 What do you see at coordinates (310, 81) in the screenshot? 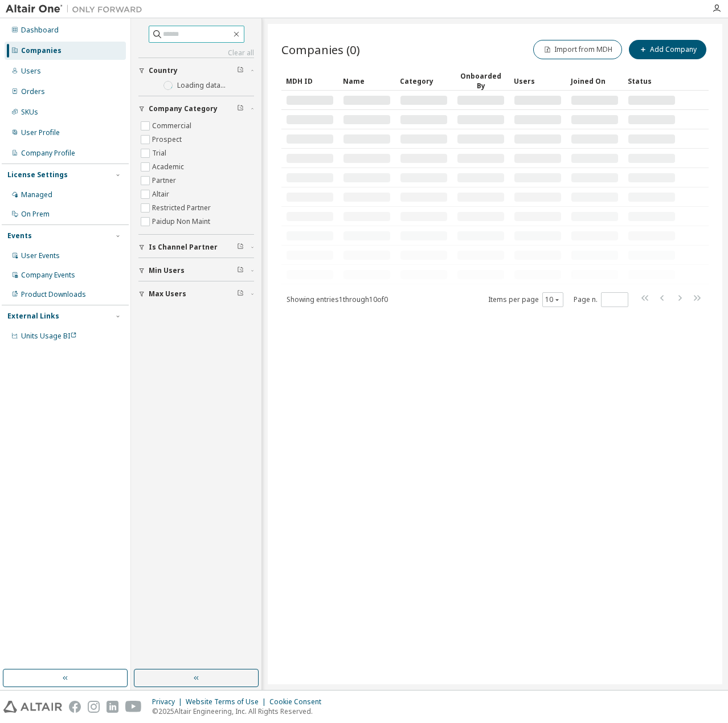
I see `div: MDH ID` at bounding box center [310, 81].